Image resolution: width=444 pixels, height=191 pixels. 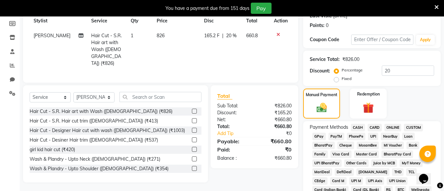 I want to click on span: 1, so click(x=132, y=36).